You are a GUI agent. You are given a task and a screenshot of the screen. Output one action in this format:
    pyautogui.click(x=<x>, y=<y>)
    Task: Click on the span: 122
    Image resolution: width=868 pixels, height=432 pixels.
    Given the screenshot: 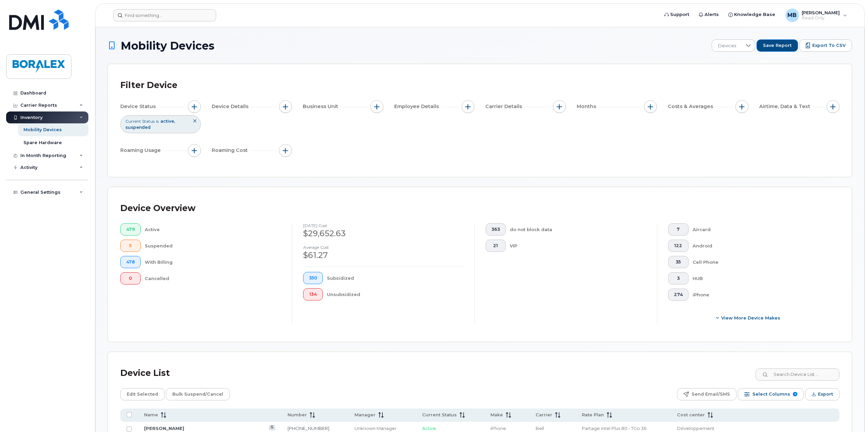 What is the action you would take?
    pyautogui.click(x=678, y=246)
    